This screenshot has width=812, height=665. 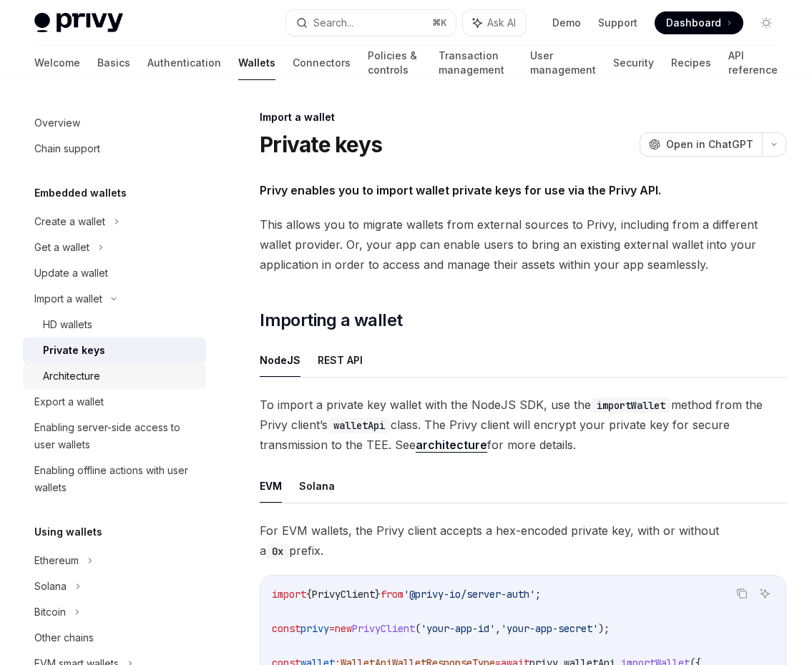 I want to click on span: Dashboard, so click(x=693, y=23).